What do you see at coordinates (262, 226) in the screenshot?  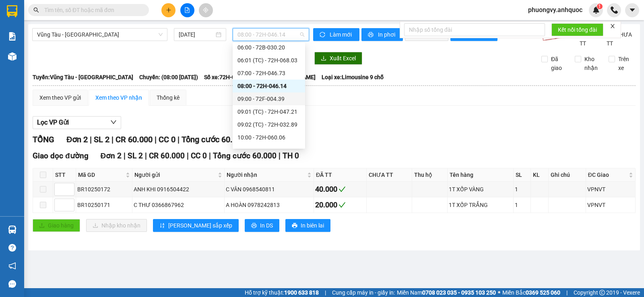 I see `button: printerIn DS` at bounding box center [262, 226].